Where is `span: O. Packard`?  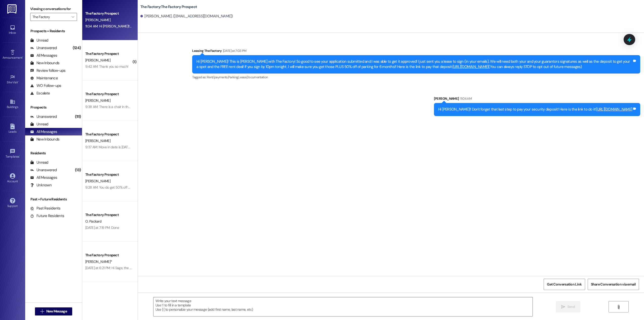 span: O. Packard is located at coordinates (94, 221).